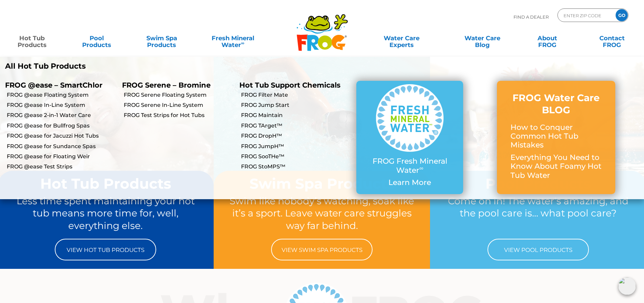 The width and height of the screenshot is (644, 303). What do you see at coordinates (410, 137) in the screenshot?
I see `a: FROG Fresh Mineral Water∞ Learn More` at bounding box center [410, 137].